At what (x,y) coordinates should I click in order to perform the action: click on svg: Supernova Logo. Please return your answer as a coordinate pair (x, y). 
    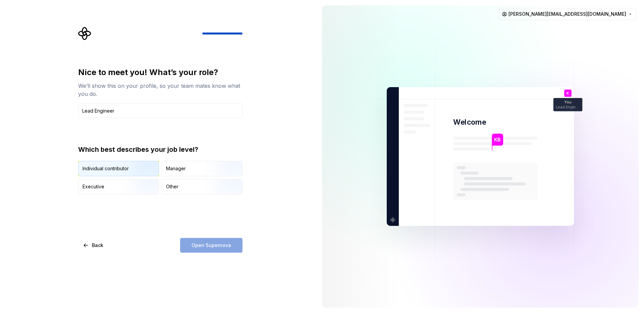
    Looking at the image, I should click on (85, 33).